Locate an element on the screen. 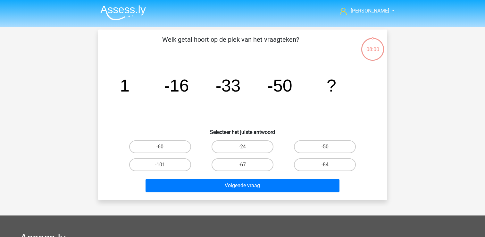 This screenshot has width=485, height=237. p: Welk getal hoort op de plek van het vraagteken? is located at coordinates (231, 44).